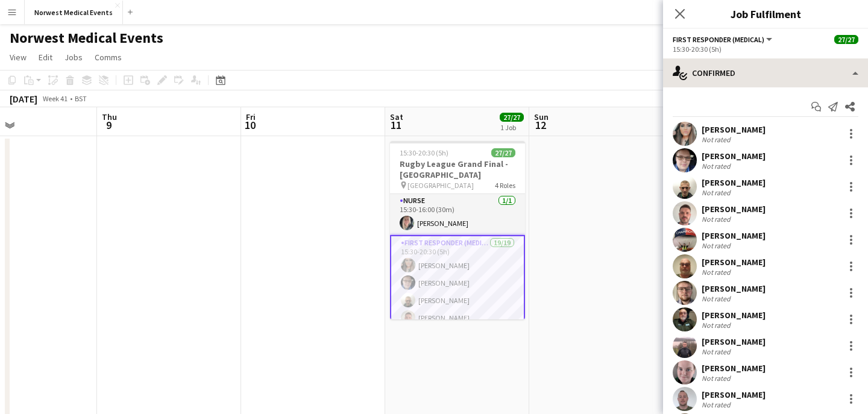 The height and width of the screenshot is (414, 868). I want to click on span: View, so click(18, 57).